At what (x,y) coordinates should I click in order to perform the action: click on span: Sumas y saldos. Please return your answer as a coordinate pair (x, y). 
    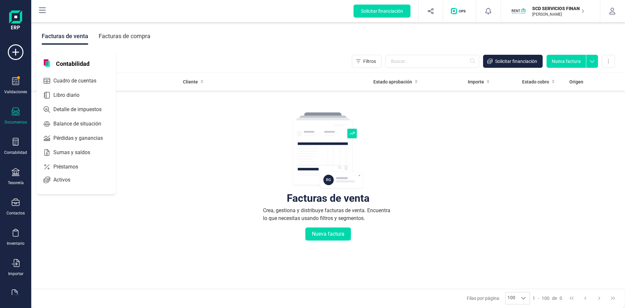
    Looking at the image, I should click on (76, 152).